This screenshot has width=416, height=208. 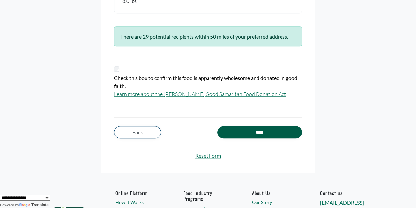 What do you see at coordinates (34, 205) in the screenshot?
I see `a: Translate` at bounding box center [34, 205].